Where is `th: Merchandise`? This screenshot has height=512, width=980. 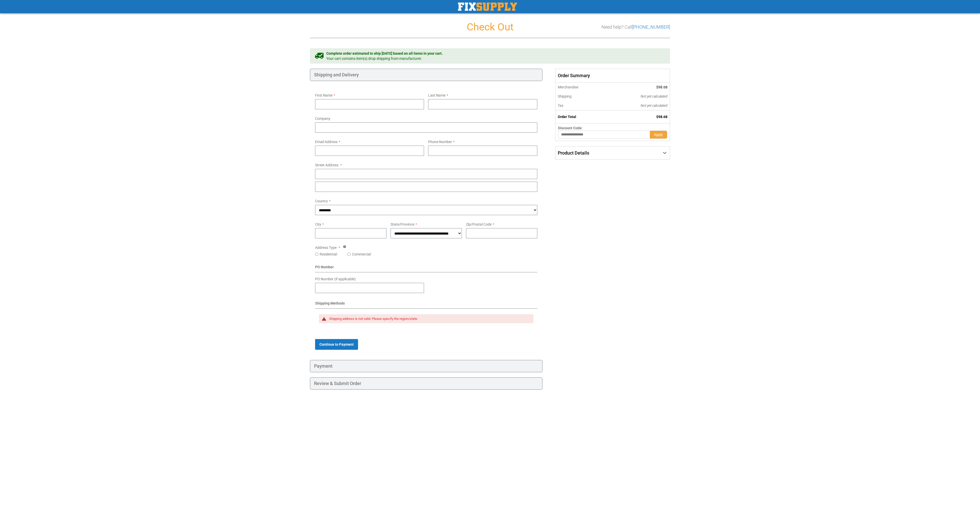
th: Merchandise is located at coordinates (581, 87).